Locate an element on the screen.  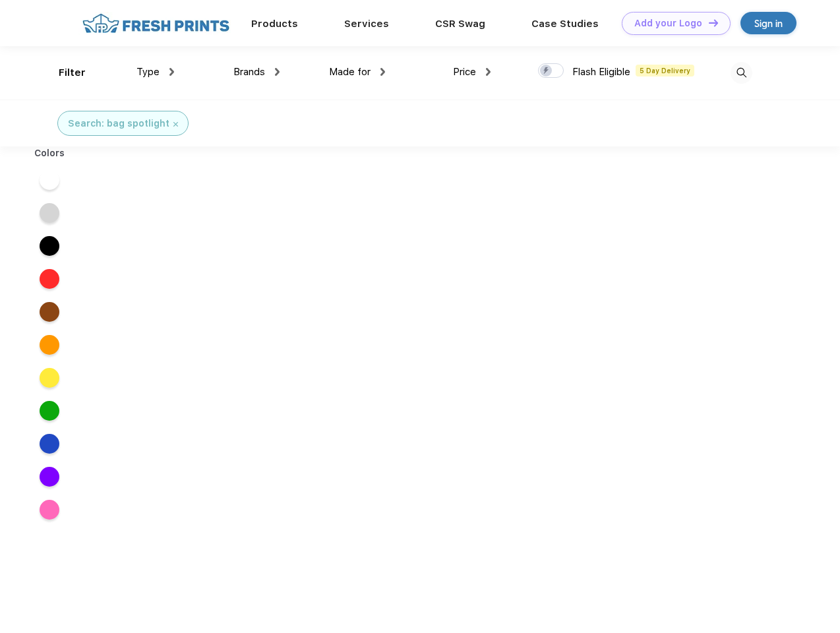
div: Search: bag spotlight is located at coordinates (119, 123).